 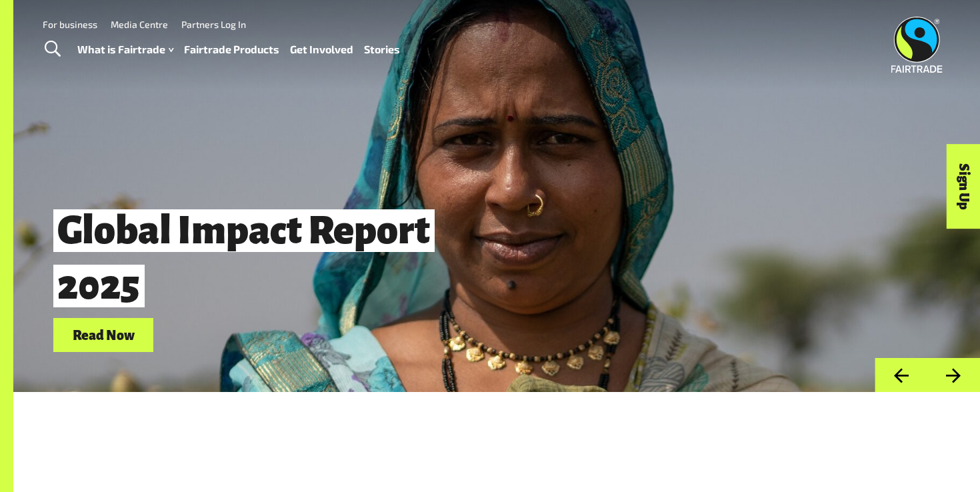 I want to click on img: Fairtrade Australia New Zealand logo, so click(x=917, y=45).